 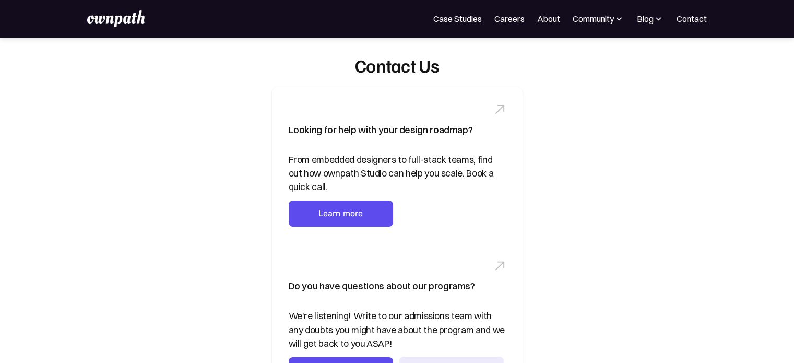 I want to click on a: Careers, so click(x=509, y=19).